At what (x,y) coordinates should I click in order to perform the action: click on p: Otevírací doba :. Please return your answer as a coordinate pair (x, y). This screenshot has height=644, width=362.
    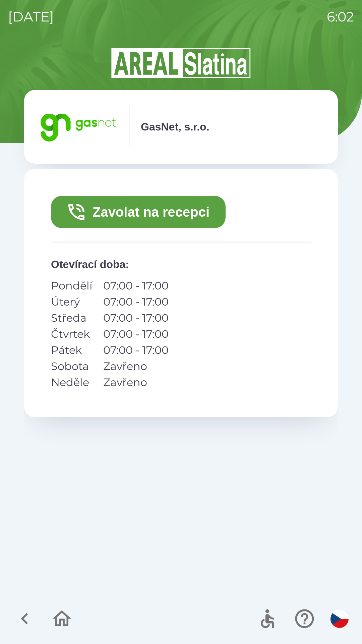
    Looking at the image, I should click on (181, 264).